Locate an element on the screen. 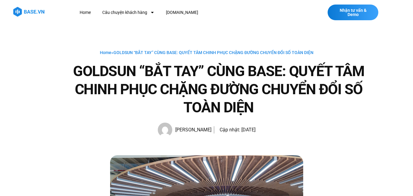 Image resolution: width=413 pixels, height=196 pixels. span: Nhận tư vấn & Demo is located at coordinates (353, 12).